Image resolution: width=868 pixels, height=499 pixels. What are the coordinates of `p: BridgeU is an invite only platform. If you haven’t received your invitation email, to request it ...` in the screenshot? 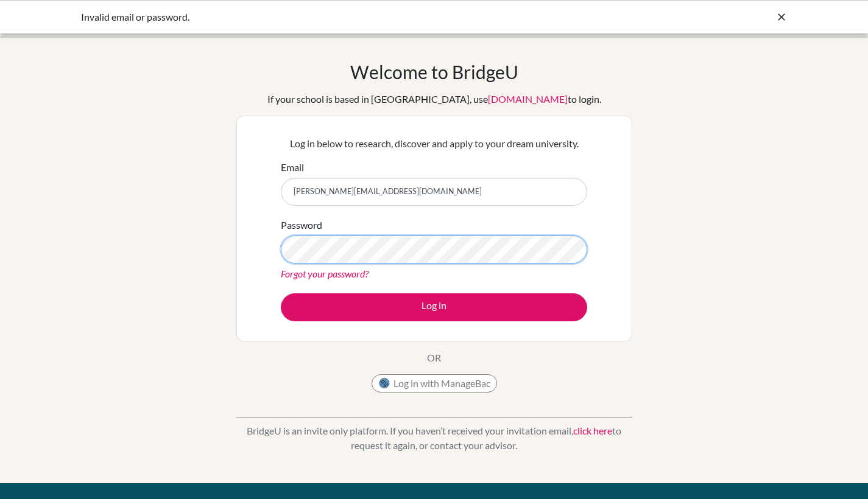 It's located at (434, 438).